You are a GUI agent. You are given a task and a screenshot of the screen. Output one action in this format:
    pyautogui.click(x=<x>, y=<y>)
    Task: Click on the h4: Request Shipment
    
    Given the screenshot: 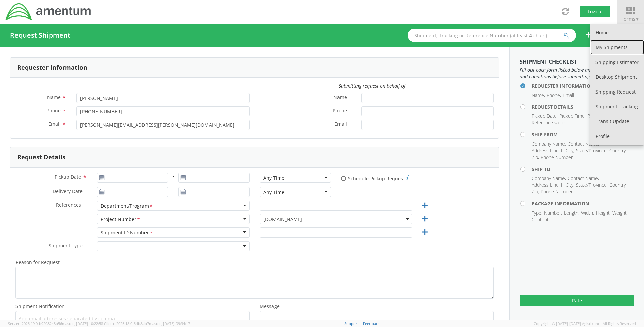 What is the action you would take?
    pyautogui.click(x=40, y=36)
    